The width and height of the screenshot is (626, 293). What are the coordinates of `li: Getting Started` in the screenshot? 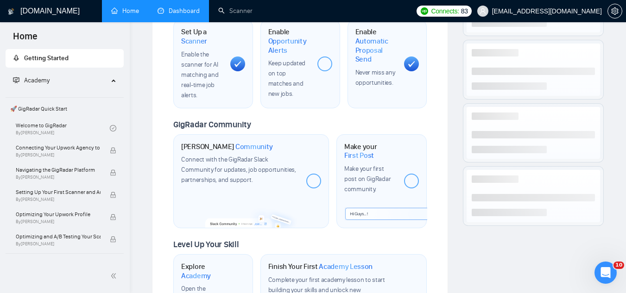 It's located at (64, 58).